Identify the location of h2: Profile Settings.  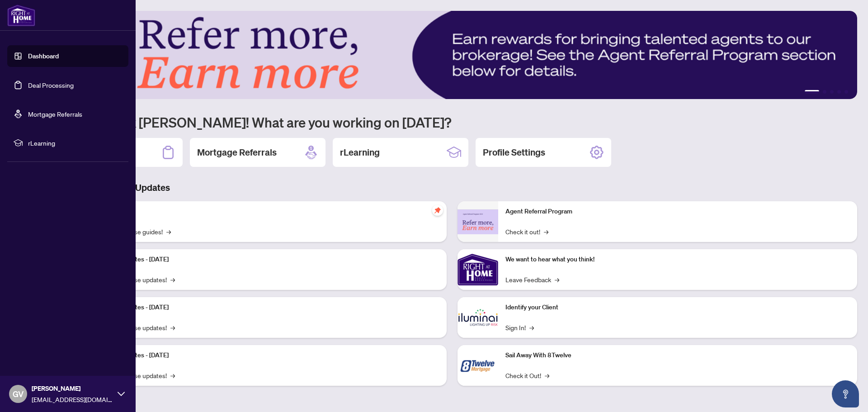
(514, 152).